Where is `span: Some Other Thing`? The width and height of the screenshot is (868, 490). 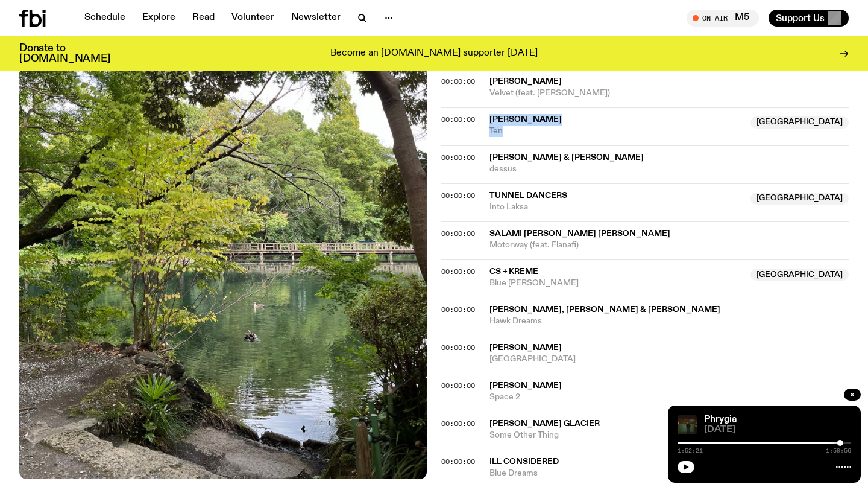 span: Some Other Thing is located at coordinates (669, 435).